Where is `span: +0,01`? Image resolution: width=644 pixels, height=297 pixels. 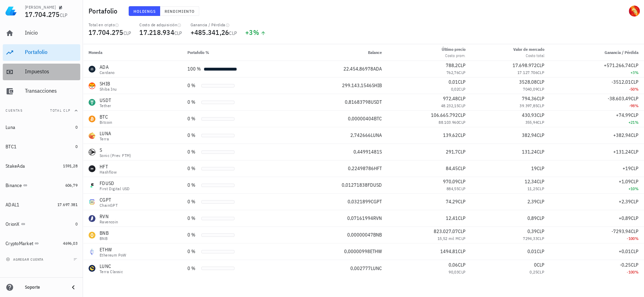
span: +0,01 is located at coordinates (625, 252).